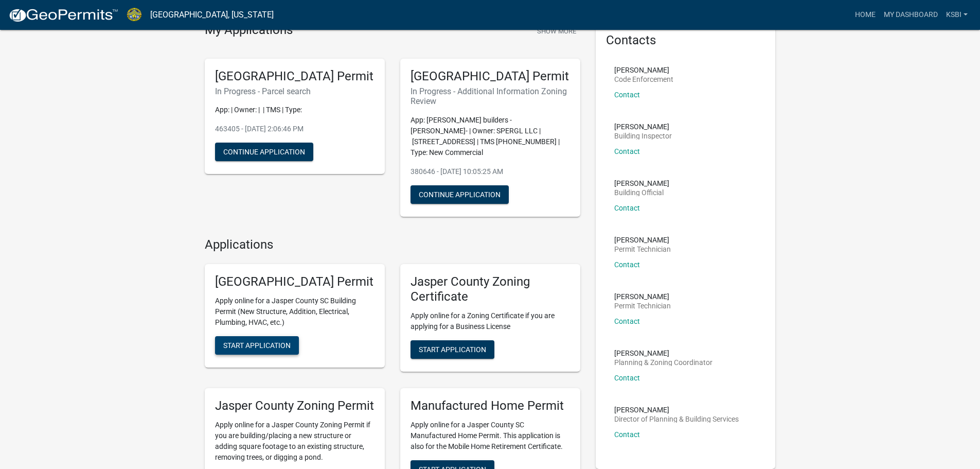  What do you see at coordinates (295, 312) in the screenshot?
I see `p: Apply online for a Jasper County SC Building Permit (New Structure, Addition, Electrical, Plumbin...` at bounding box center [295, 312].